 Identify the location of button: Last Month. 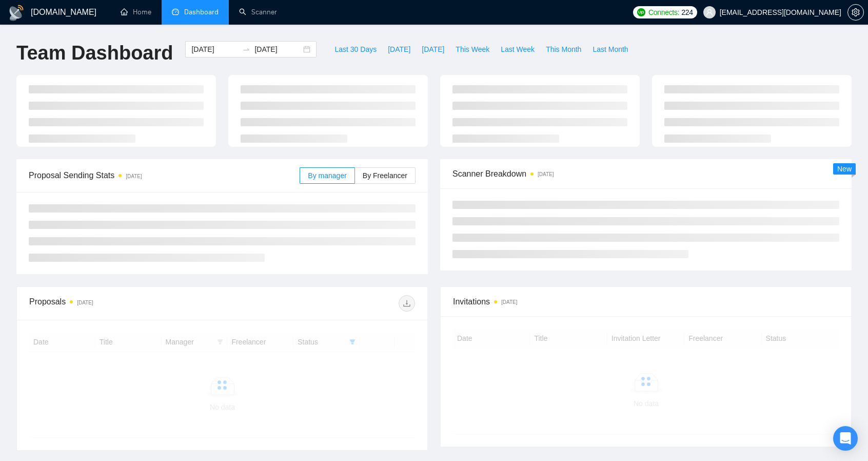
(610, 49).